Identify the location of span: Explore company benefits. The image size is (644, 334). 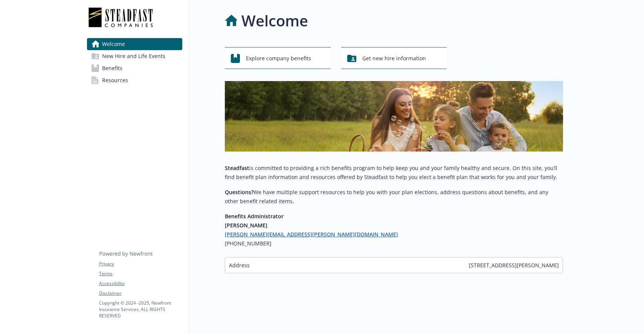
(278, 58).